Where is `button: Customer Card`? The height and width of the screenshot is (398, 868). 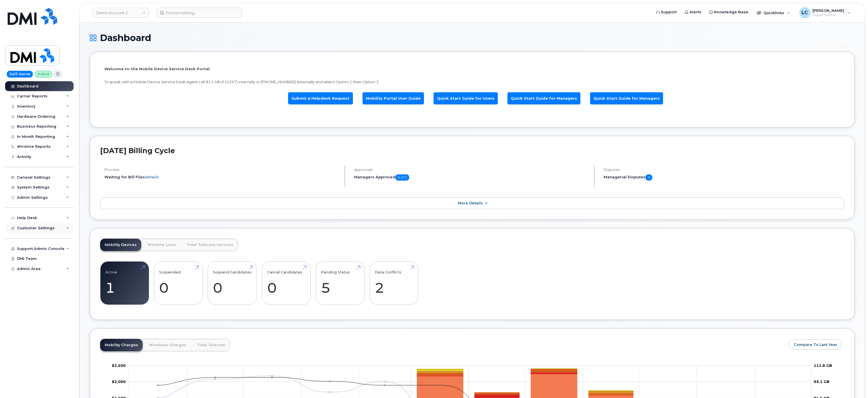
button: Customer Card is located at coordinates (829, 42).